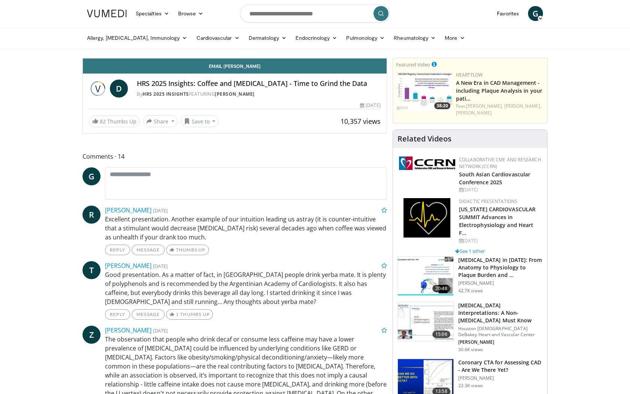 The width and height of the screenshot is (630, 394). I want to click on span: 15:06, so click(441, 334).